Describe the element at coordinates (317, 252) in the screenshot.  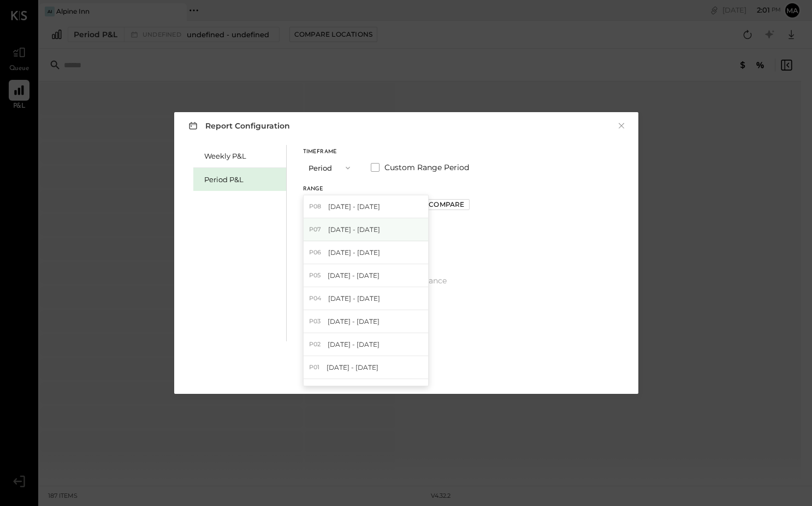
I see `span: P06` at that location.